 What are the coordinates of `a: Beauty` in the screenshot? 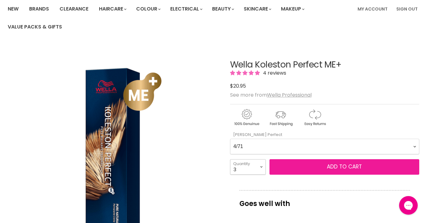 It's located at (223, 9).